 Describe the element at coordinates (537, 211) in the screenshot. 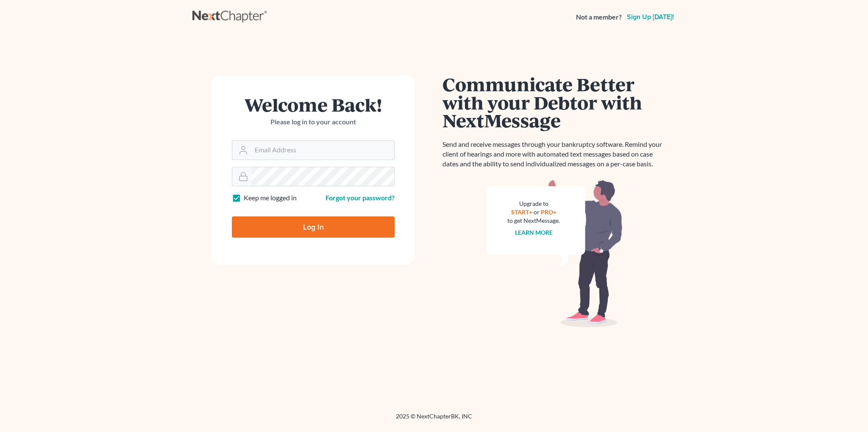

I see `span: or` at that location.